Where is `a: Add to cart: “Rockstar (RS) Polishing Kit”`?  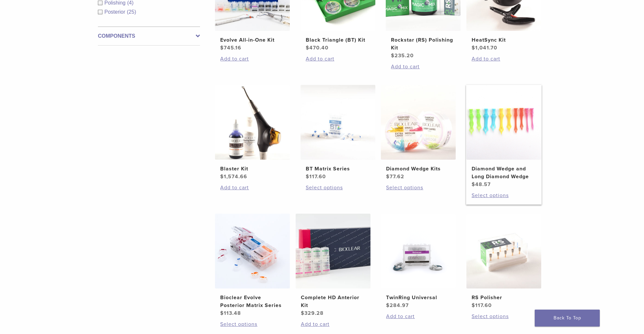 a: Add to cart: “Rockstar (RS) Polishing Kit” is located at coordinates (423, 67).